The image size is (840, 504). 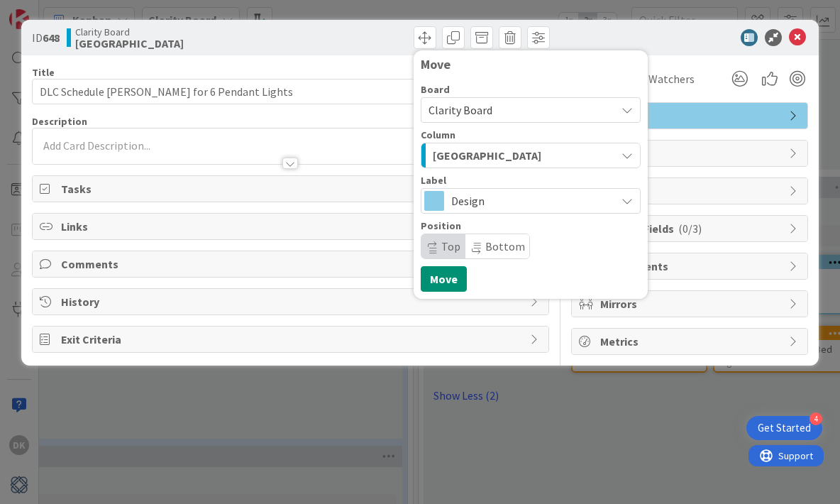 What do you see at coordinates (46, 37) in the screenshot?
I see `span: ID` at bounding box center [46, 37].